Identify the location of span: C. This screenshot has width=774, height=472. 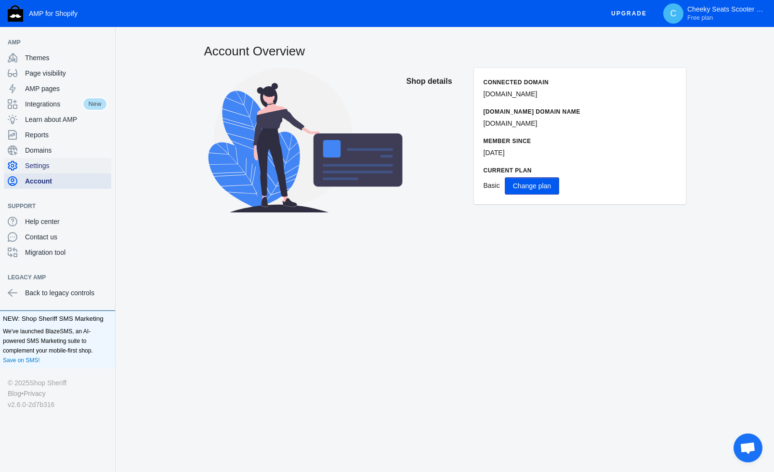
(673, 13).